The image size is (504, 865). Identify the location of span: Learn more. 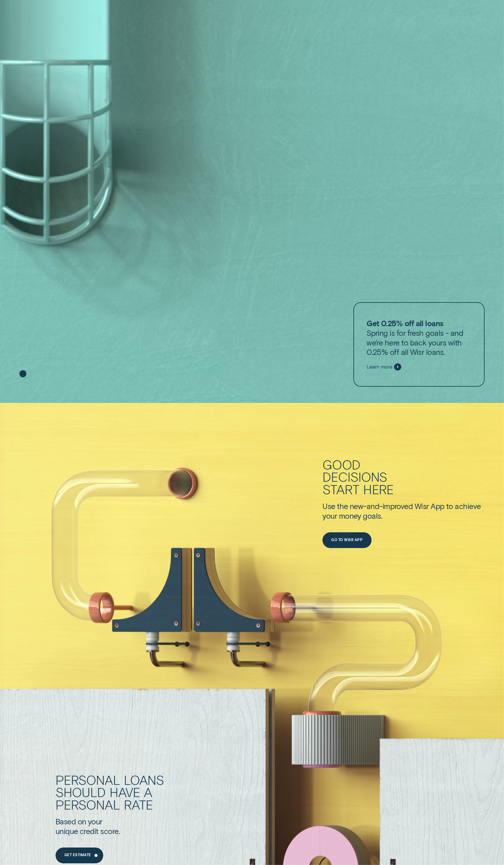
(379, 367).